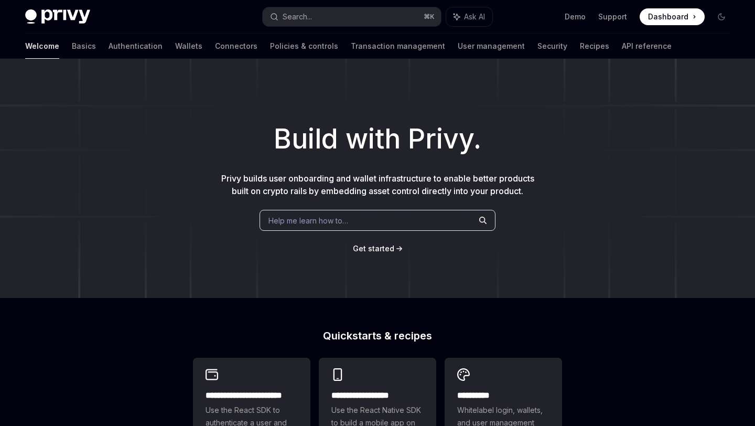  I want to click on a: Transaction management, so click(398, 46).